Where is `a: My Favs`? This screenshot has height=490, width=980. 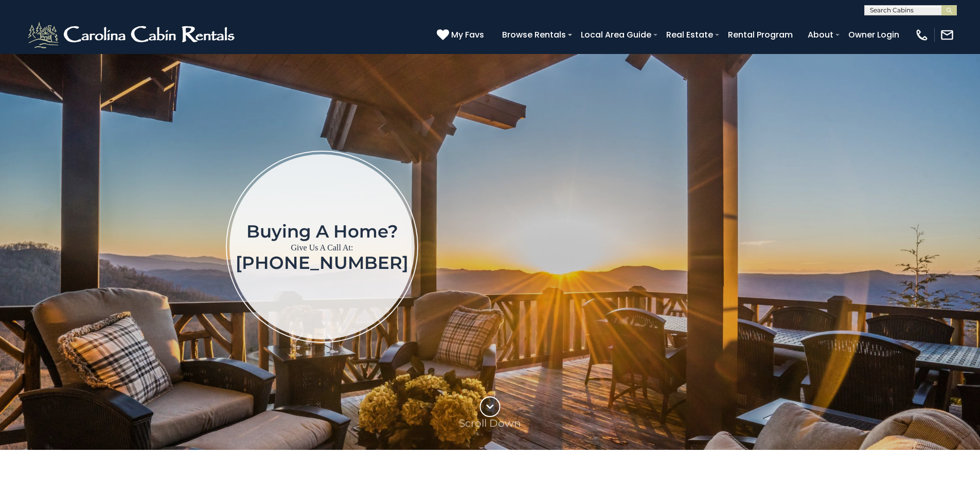 a: My Favs is located at coordinates (461, 35).